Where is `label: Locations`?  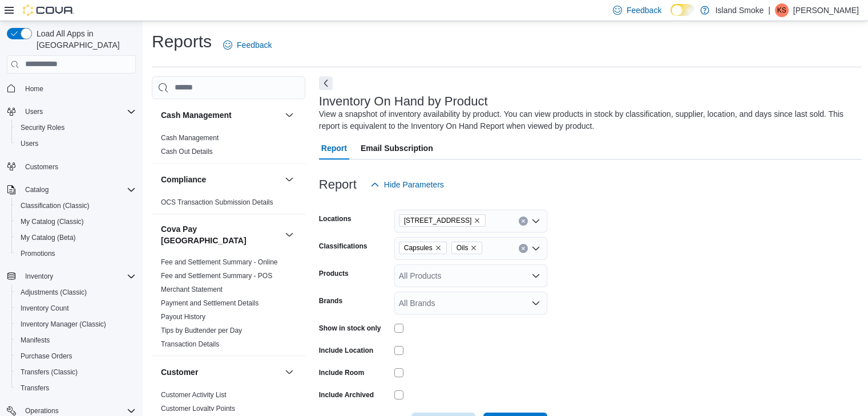 label: Locations is located at coordinates (335, 219).